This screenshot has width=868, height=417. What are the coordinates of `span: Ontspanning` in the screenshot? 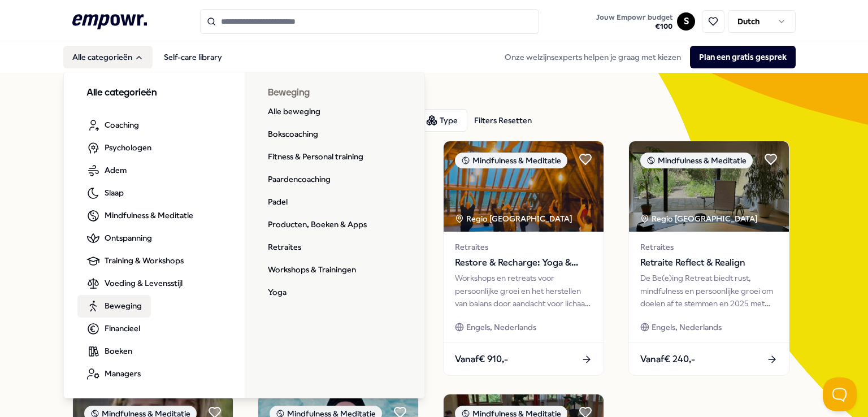 It's located at (128, 238).